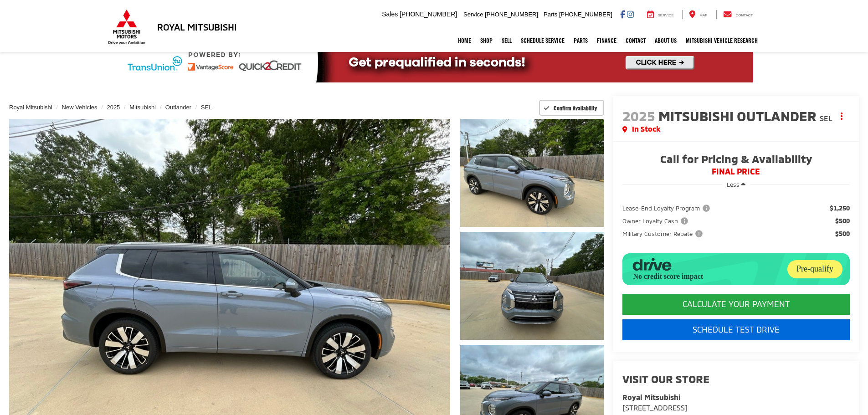 This screenshot has width=868, height=415. I want to click on span: Contact, so click(744, 15).